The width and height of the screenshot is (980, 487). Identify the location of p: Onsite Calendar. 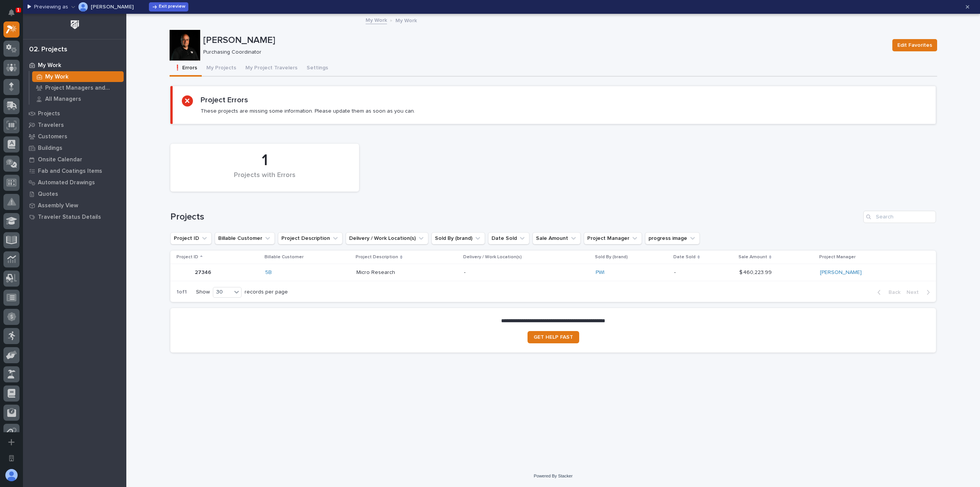
(60, 160).